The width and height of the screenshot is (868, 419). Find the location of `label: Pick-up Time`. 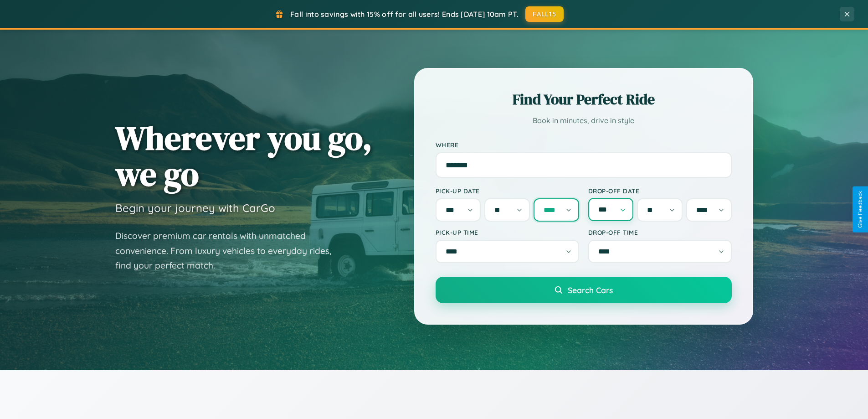

label: Pick-up Time is located at coordinates (507, 232).